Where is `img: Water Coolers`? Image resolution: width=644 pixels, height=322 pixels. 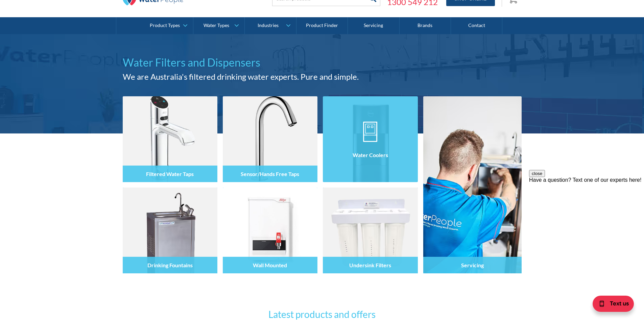 img: Water Coolers is located at coordinates (370, 139).